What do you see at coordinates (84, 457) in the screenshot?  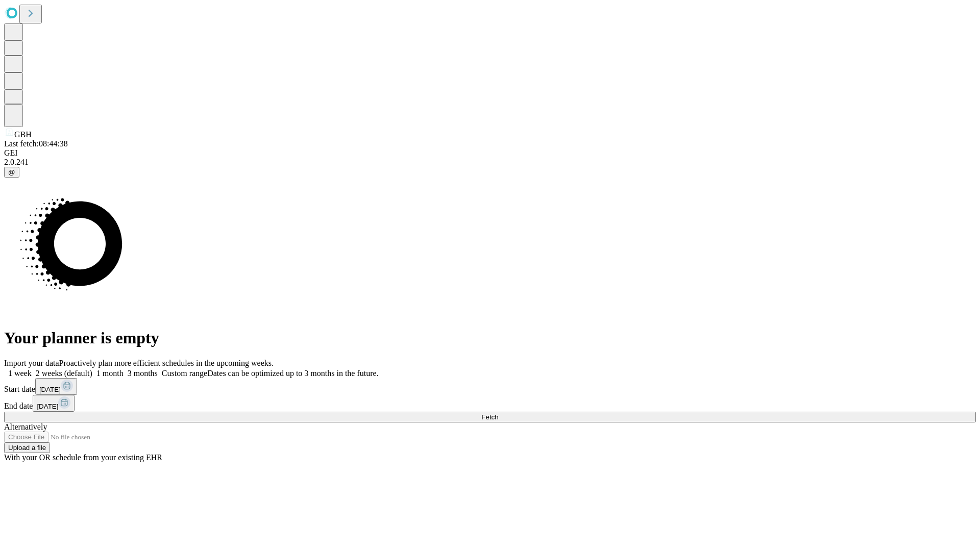 I see `span: With your OR schedule from your existing EHR` at bounding box center [84, 457].